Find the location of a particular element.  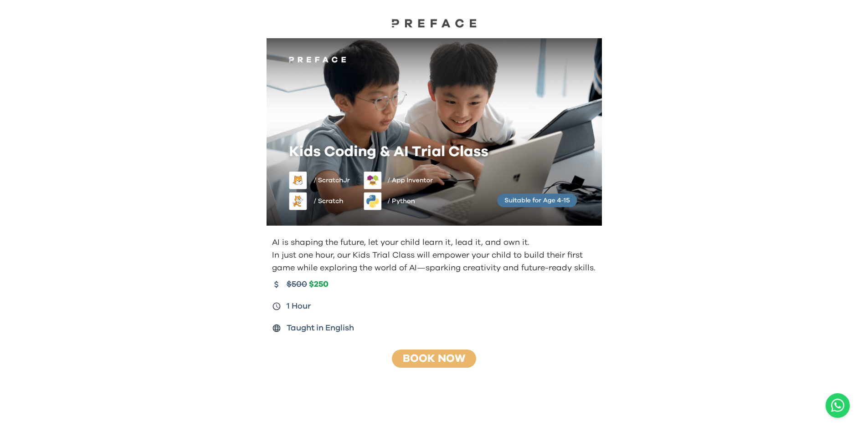

p: In just one hour, our Kids Trial Class will empower your child to build their first game while ex... is located at coordinates (435, 262).